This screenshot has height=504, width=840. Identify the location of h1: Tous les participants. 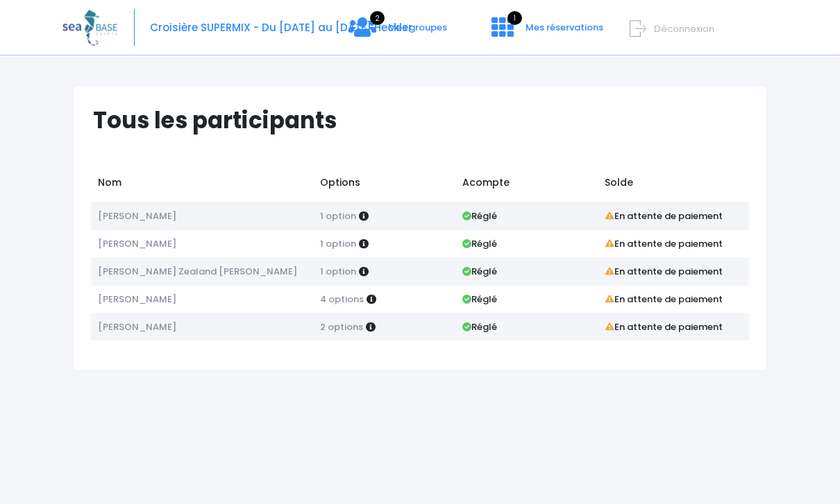
(426, 120).